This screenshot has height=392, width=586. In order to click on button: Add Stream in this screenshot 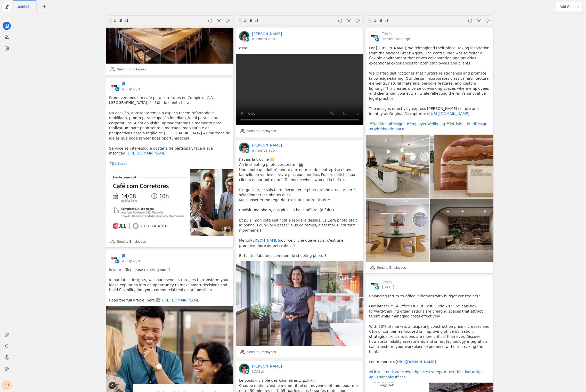, I will do `click(569, 7)`.